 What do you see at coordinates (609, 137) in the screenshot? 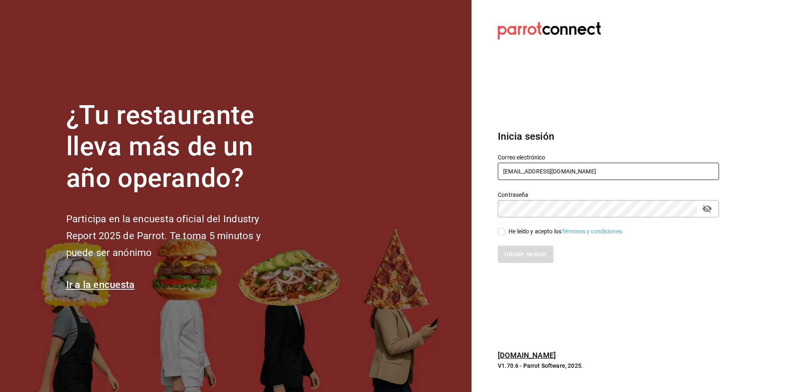
I see `h3: Inicia sesión` at bounding box center [609, 137].